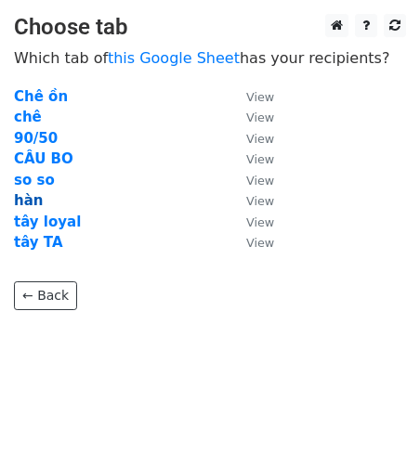  What do you see at coordinates (34, 180) in the screenshot?
I see `strong: so so` at bounding box center [34, 180].